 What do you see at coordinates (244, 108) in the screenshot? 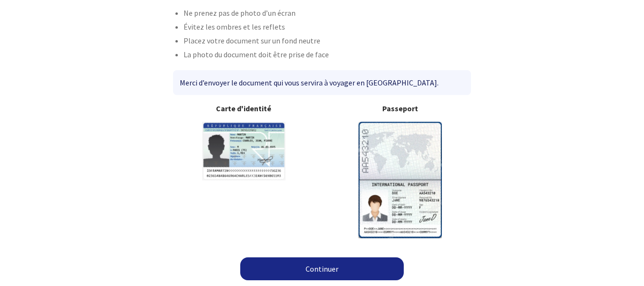
I see `b: Carte d'identité` at bounding box center [244, 108].